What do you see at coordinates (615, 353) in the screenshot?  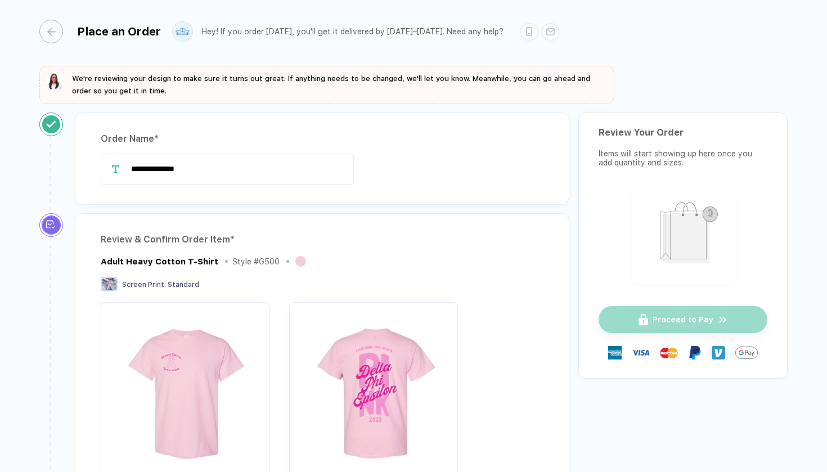 I see `img: express` at bounding box center [615, 353].